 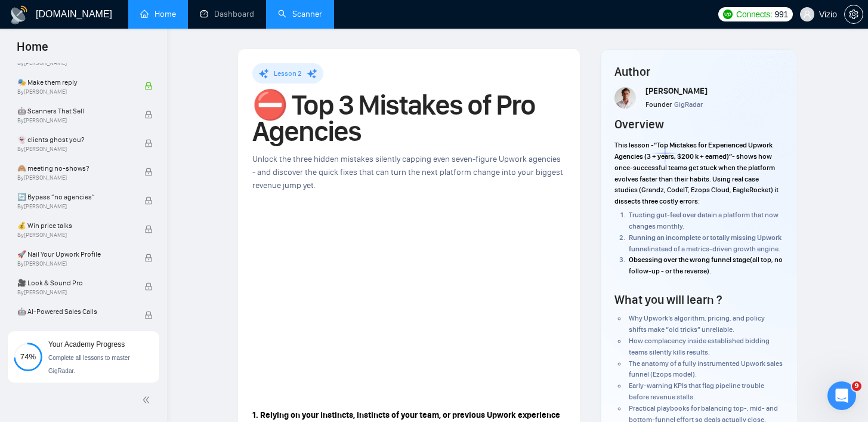 What do you see at coordinates (406, 415) in the screenshot?
I see `strong: 1. Relying on your instincts, instincts of your team, or previous Upwork experience` at bounding box center [406, 415].